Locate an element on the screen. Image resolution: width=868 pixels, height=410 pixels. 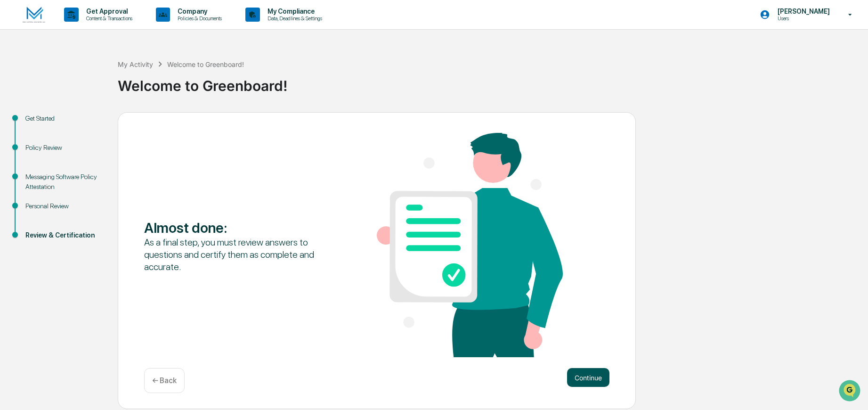
div: As a final step, you must review answers to questions and certify them as complete and accurate. is located at coordinates (237, 254).